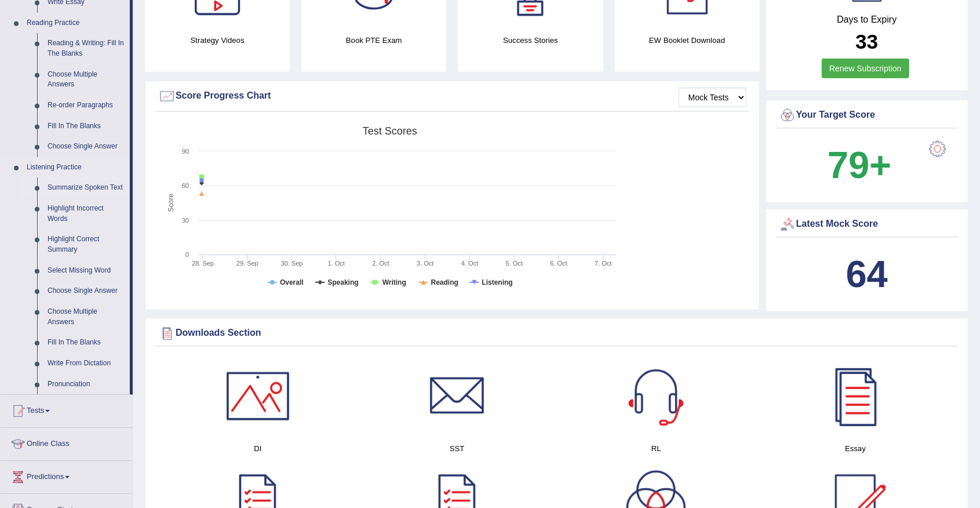  Describe the element at coordinates (86, 244) in the screenshot. I see `a: Highlight Correct Summary` at that location.